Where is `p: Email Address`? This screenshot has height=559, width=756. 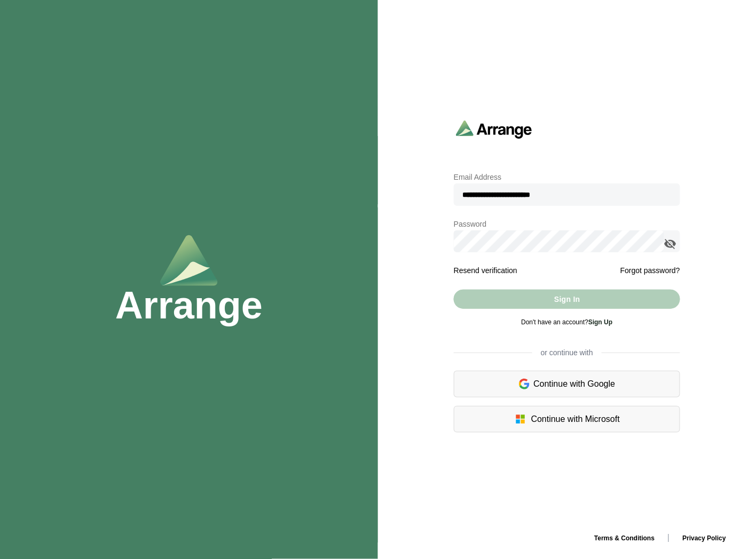 p: Email Address is located at coordinates (567, 177).